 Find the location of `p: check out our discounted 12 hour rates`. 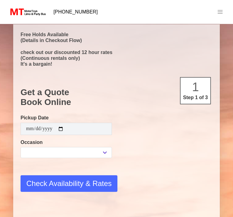

p: check out our discounted 12 hour rates is located at coordinates (117, 52).